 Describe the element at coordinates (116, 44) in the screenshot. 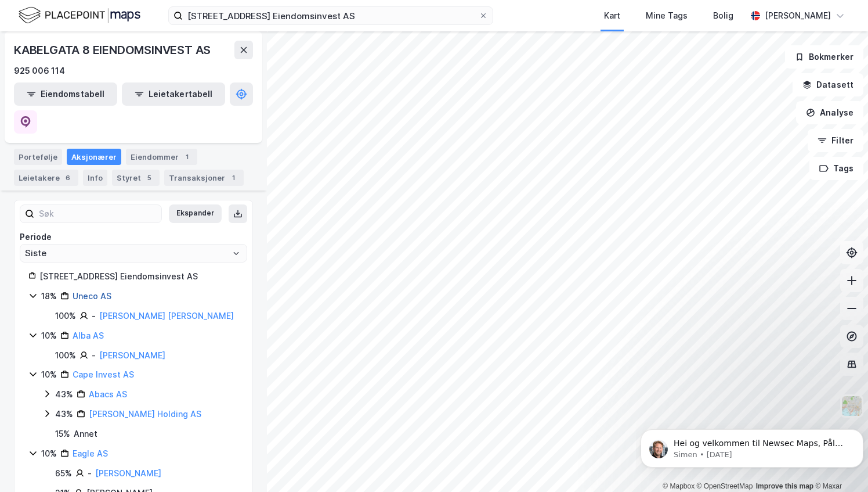

I see `div: message notification from Simen, 9w ago. Hei og velkommen til Newsec Maps, Pål Om det er du lurer...` at that location.